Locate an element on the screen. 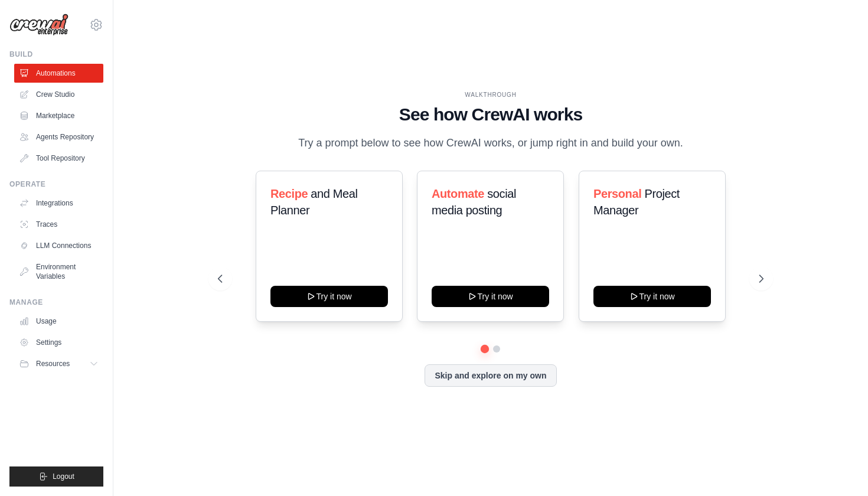 The width and height of the screenshot is (868, 496). span: Logout is located at coordinates (63, 477).